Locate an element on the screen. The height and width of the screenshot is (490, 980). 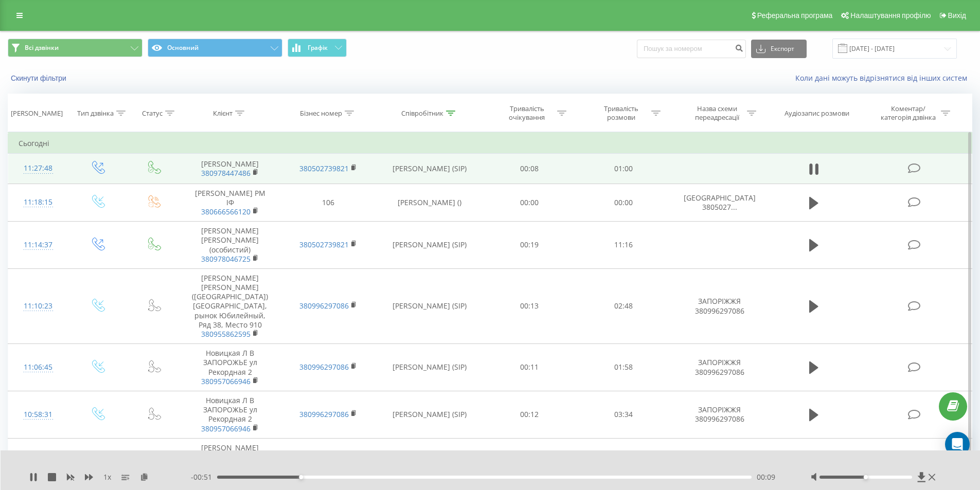
td: 00:19 is located at coordinates (529, 245).